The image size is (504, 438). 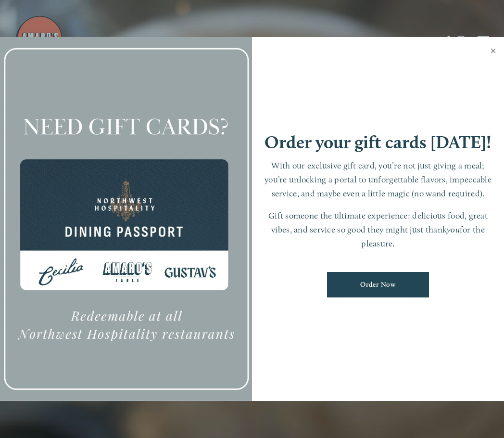 What do you see at coordinates (378, 229) in the screenshot?
I see `p: Gift someone the ultimate experience: delicious food, great vibes, and service so good they might...` at bounding box center [378, 229].